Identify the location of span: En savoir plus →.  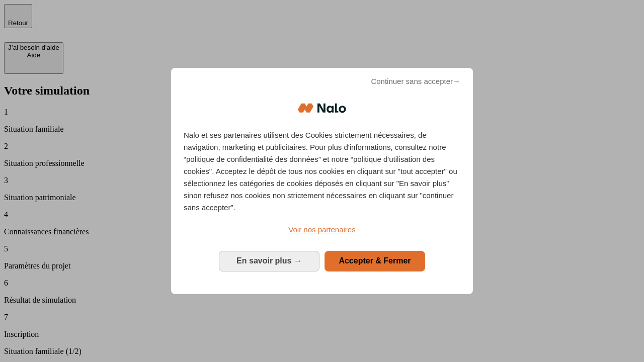
(269, 261).